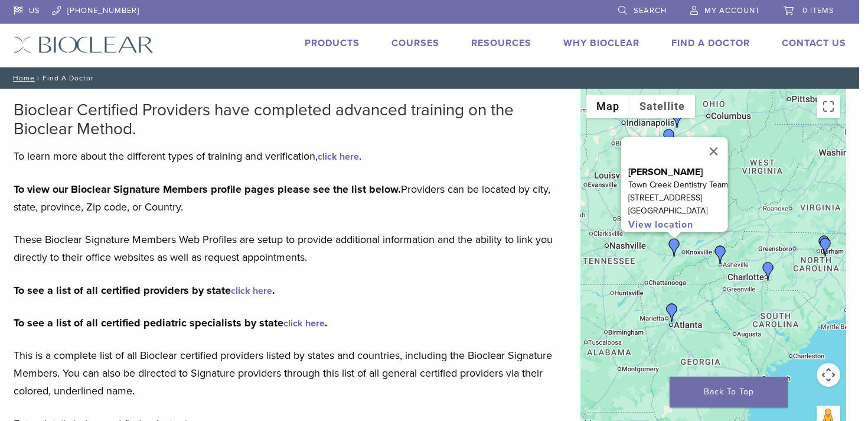  I want to click on a: Why Bioclear, so click(601, 43).